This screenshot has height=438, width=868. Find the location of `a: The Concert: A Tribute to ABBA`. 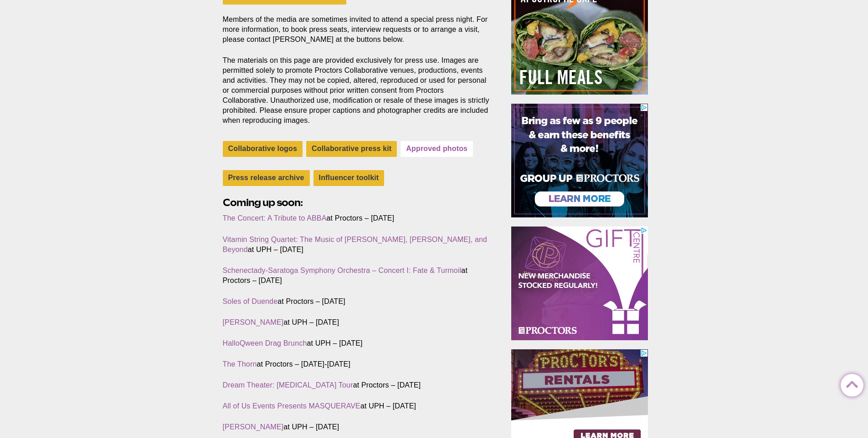

a: The Concert: A Tribute to ABBA is located at coordinates (275, 218).